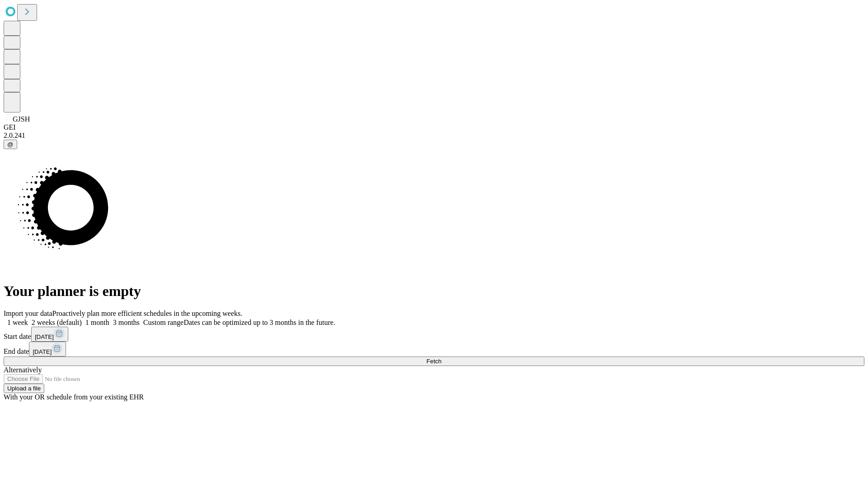  I want to click on span: Alternatively, so click(23, 370).